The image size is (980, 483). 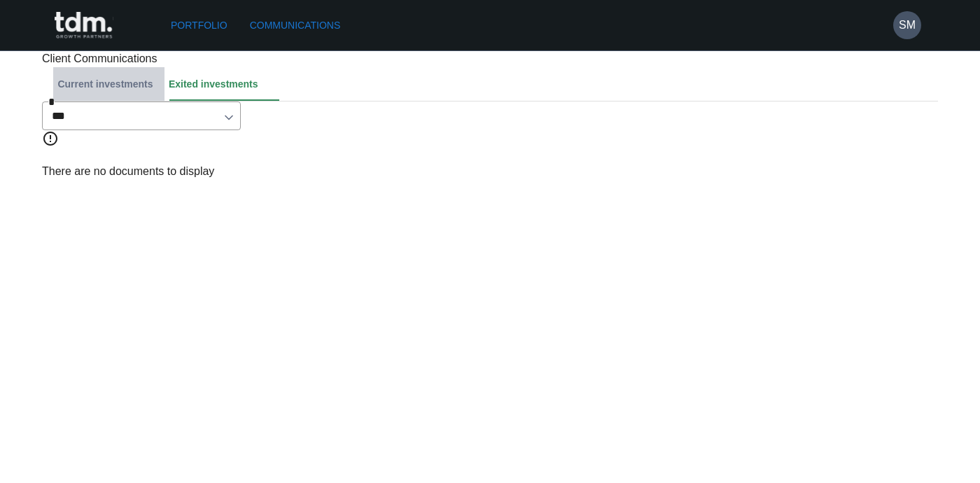 What do you see at coordinates (199, 25) in the screenshot?
I see `a: Portfolio` at bounding box center [199, 25].